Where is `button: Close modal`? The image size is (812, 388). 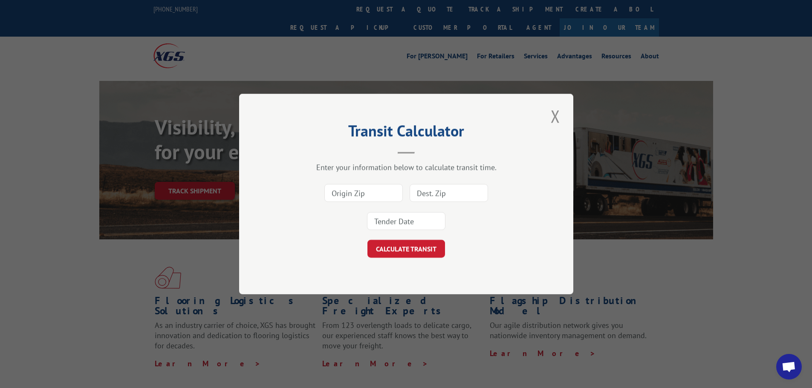 button: Close modal is located at coordinates (555, 116).